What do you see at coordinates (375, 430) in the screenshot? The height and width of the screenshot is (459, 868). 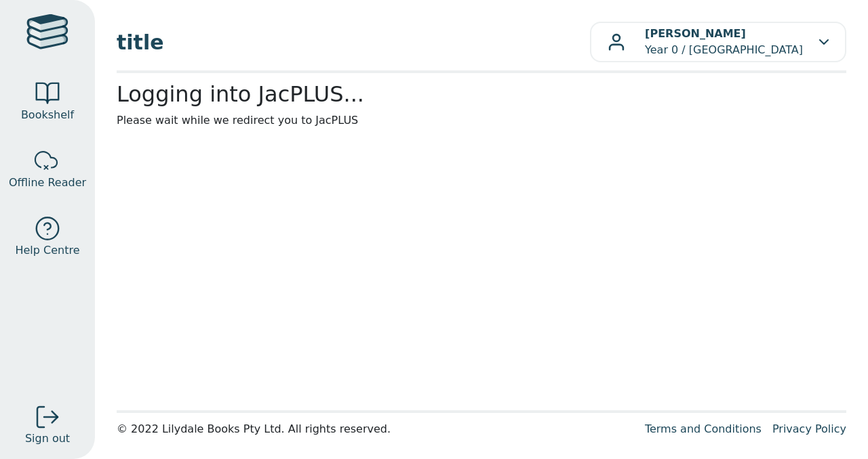 I see `div: © 2022 Lilydale Books Pty Ltd. All rights reserved.` at bounding box center [375, 430].